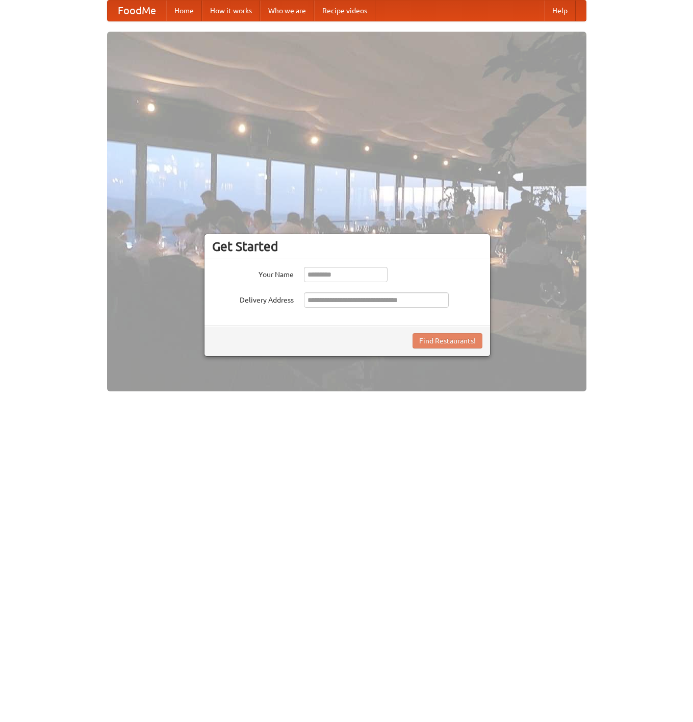 The height and width of the screenshot is (722, 693). I want to click on a: Home, so click(184, 11).